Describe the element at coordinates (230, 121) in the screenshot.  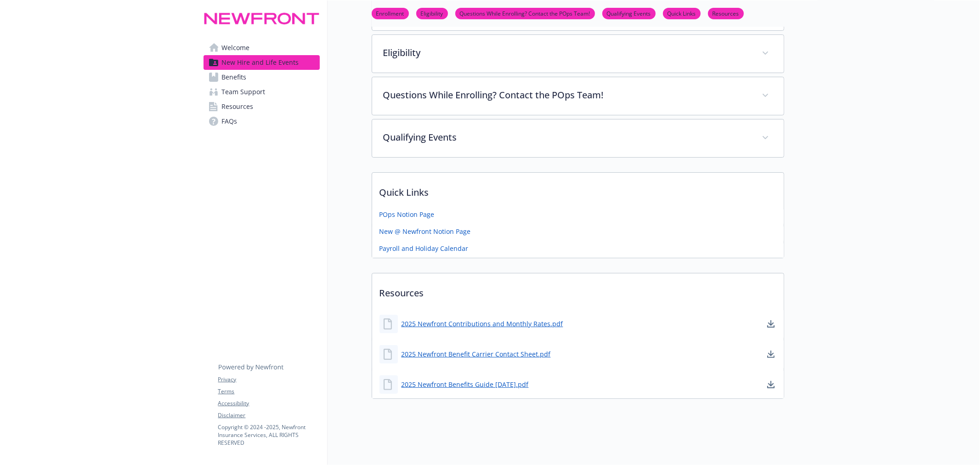
I see `span: FAQs` at that location.